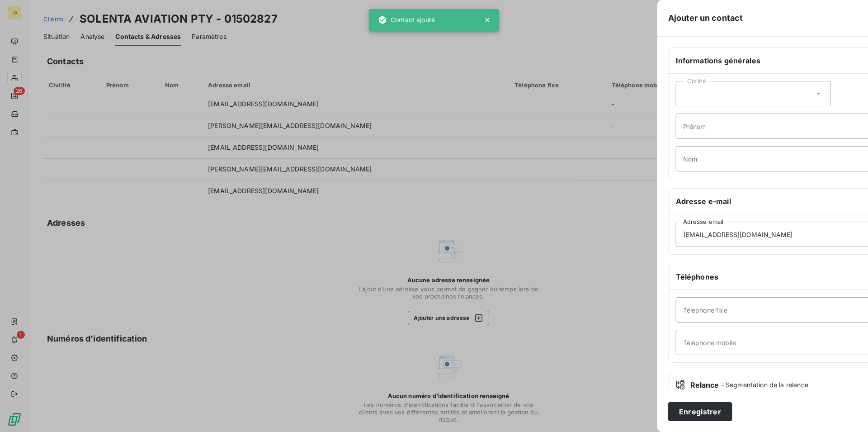 This screenshot has height=432, width=868. I want to click on span: - Segmentation de la relance, so click(764, 385).